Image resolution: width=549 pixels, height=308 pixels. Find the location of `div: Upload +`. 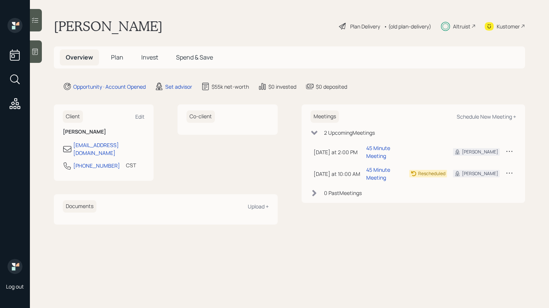

div: Upload + is located at coordinates (258, 206).